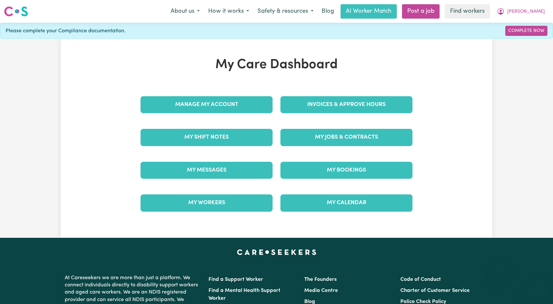 Image resolution: width=553 pixels, height=304 pixels. What do you see at coordinates (420, 11) in the screenshot?
I see `a: Post a job` at bounding box center [420, 11].